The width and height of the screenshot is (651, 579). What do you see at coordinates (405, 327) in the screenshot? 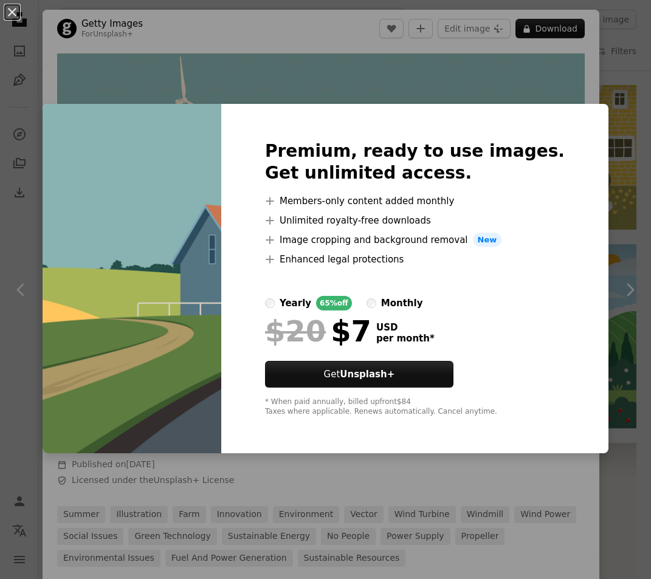
I see `span: USD` at bounding box center [405, 327].